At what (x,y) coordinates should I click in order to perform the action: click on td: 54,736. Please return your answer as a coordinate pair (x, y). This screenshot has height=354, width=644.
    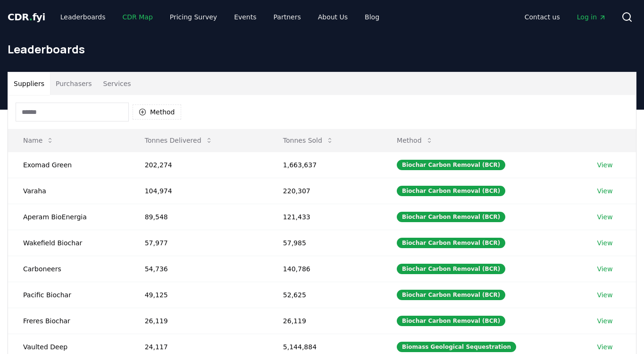
    Looking at the image, I should click on (199, 268).